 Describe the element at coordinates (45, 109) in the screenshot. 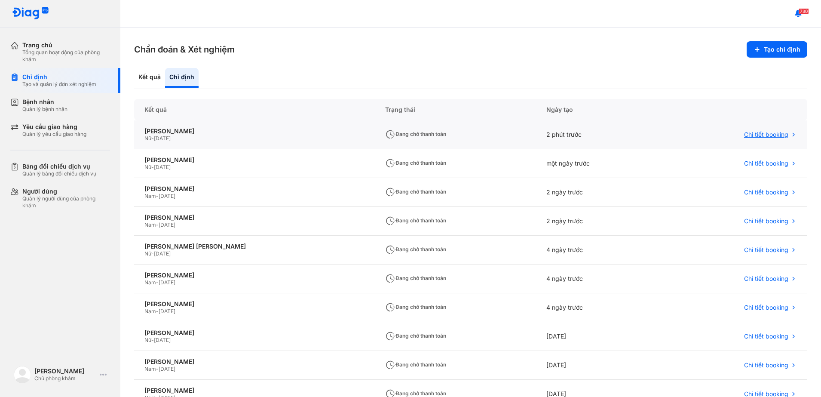

I see `div: Quản lý bệnh nhân` at that location.